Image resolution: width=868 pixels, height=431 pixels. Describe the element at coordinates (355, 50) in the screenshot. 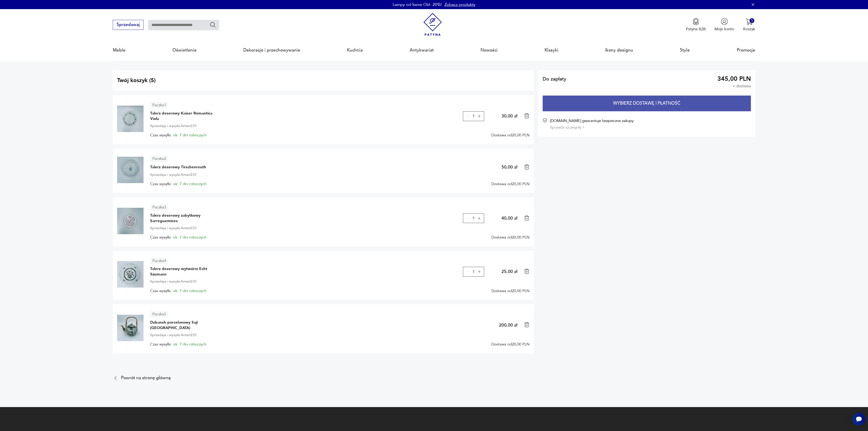

I see `a: Kuchnia` at that location.